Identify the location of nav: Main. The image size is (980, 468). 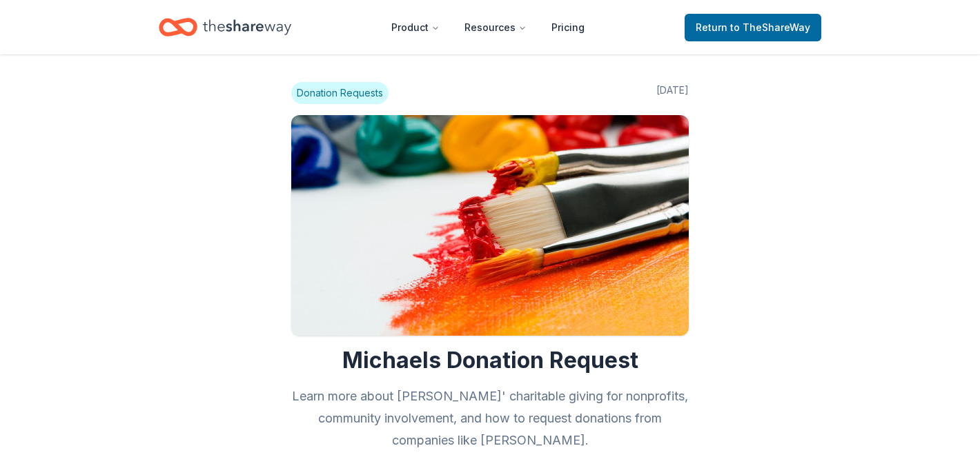
(488, 27).